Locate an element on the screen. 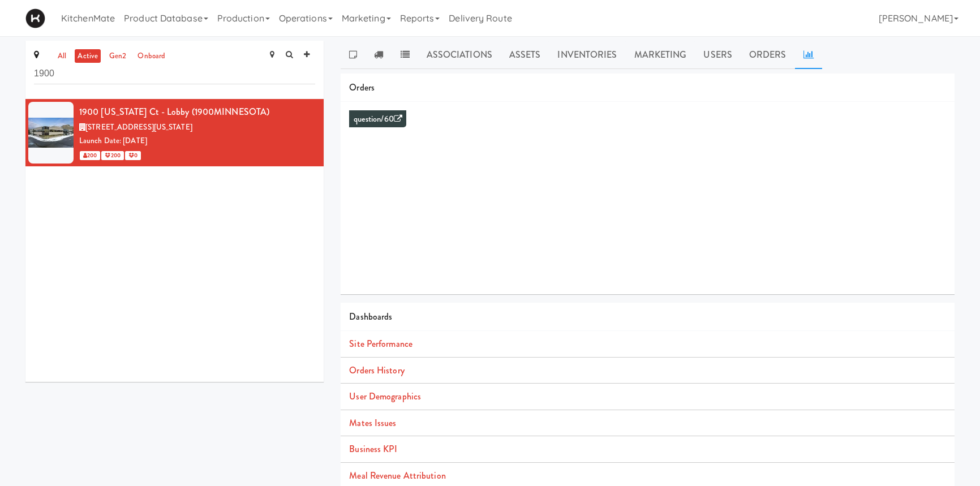 The height and width of the screenshot is (486, 980). span: Dashboards is located at coordinates (370, 316).